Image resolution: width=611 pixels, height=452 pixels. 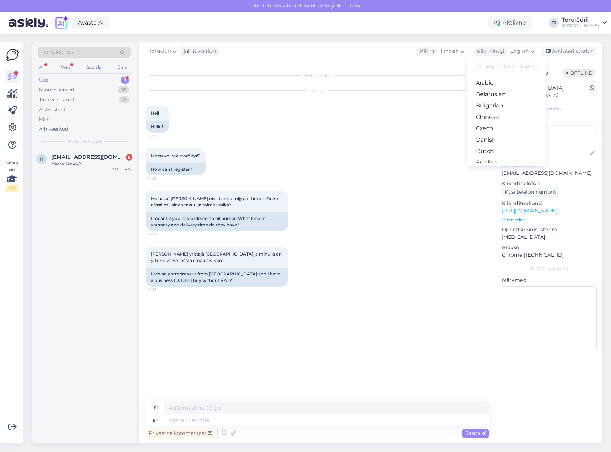 What do you see at coordinates (549, 165) in the screenshot?
I see `p: Kliendi email` at bounding box center [549, 165].